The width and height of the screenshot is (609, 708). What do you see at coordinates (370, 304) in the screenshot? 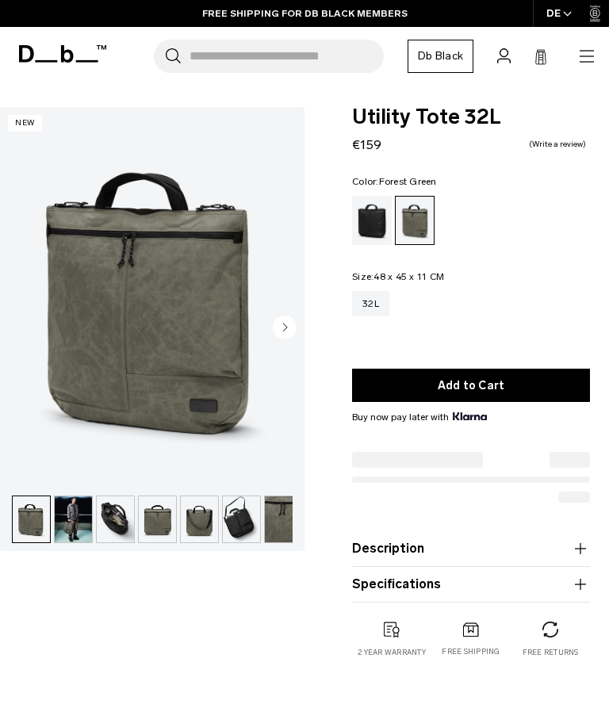
I see `a: 32L` at bounding box center [370, 304].